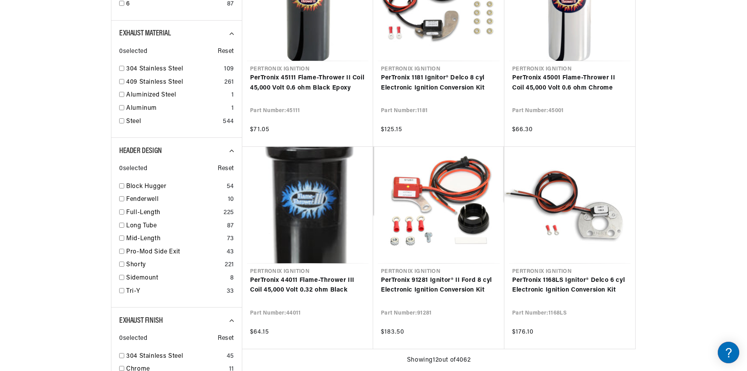 The width and height of the screenshot is (747, 371). I want to click on a: Sidemount, so click(177, 279).